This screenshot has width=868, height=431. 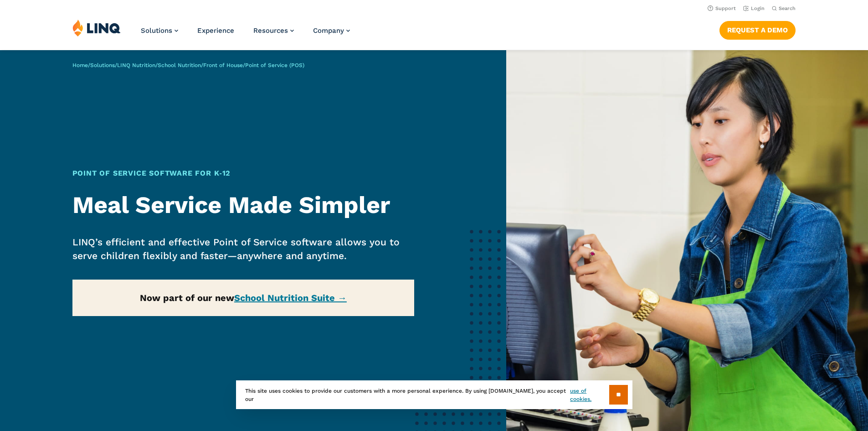 I want to click on p: LINQ’s efficient and effective Point of Service software allows you to serve children flexibly an..., so click(x=243, y=249).